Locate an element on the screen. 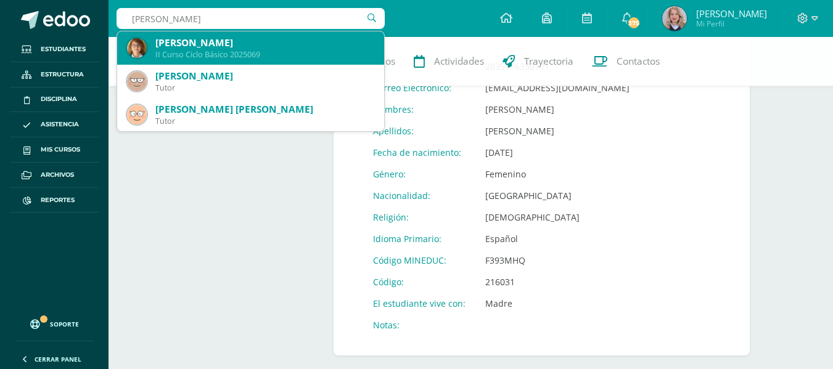  td: El estudiante vive con: is located at coordinates (419, 303).